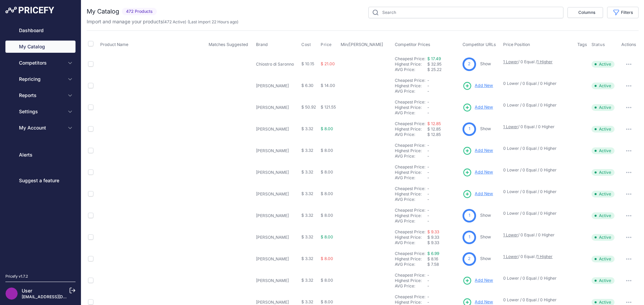 This screenshot has width=644, height=305. I want to click on button: Reports, so click(40, 95).